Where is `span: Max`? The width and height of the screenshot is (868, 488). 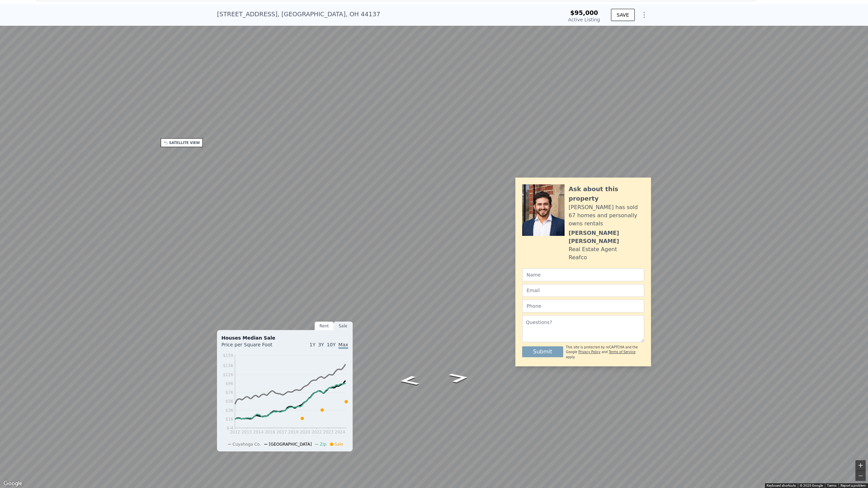 span: Max is located at coordinates (343, 345).